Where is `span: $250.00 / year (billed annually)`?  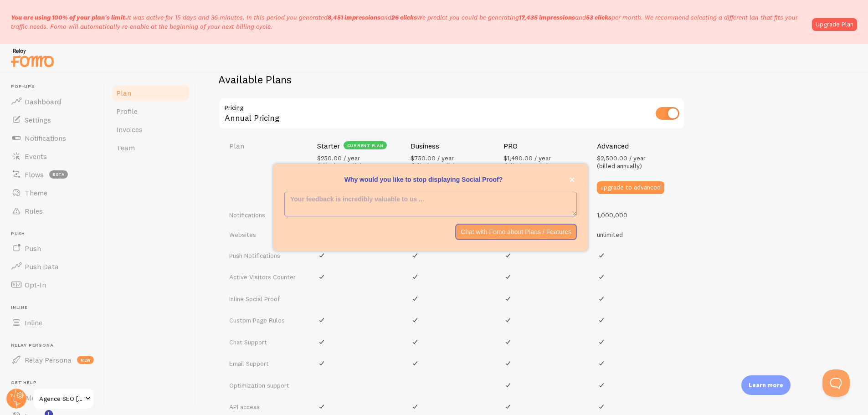 span: $250.00 / year (billed annually) is located at coordinates (339, 162).